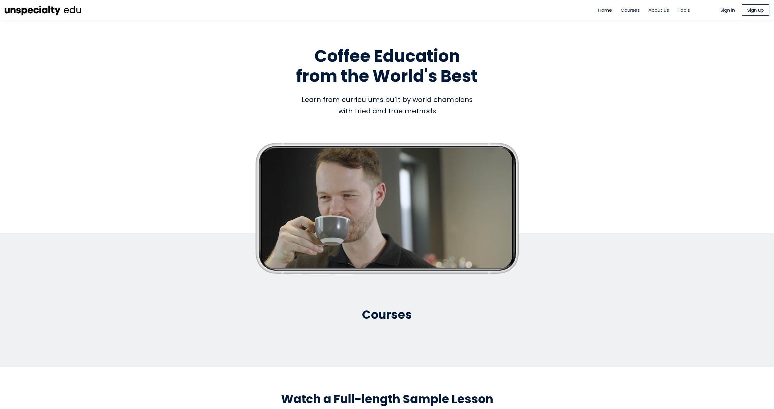 This screenshot has width=774, height=409. I want to click on span: Home, so click(605, 10).